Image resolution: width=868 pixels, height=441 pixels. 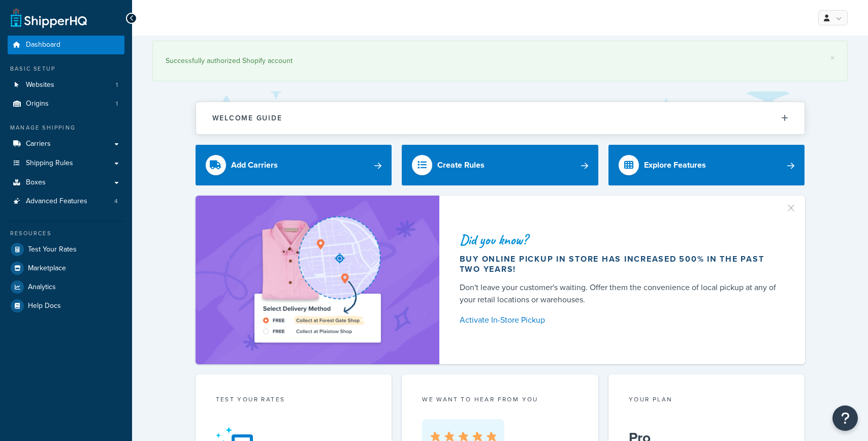 I want to click on button: Open Resource Center, so click(x=845, y=418).